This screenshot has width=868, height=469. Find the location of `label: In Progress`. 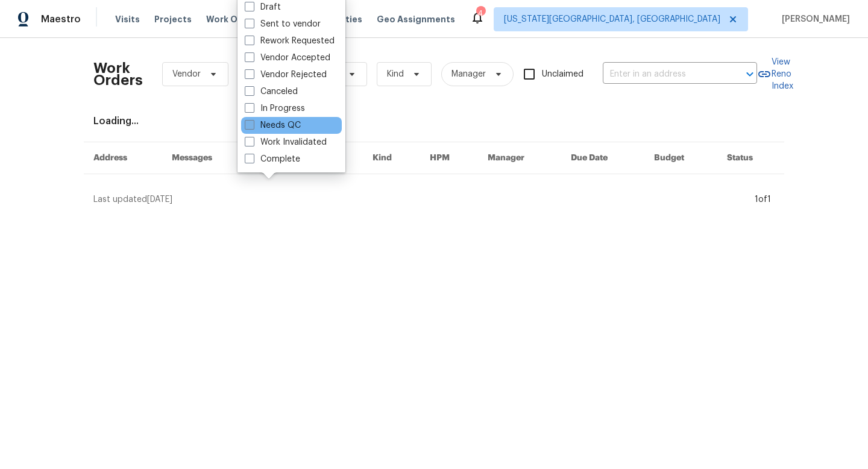

label: In Progress is located at coordinates (275, 109).